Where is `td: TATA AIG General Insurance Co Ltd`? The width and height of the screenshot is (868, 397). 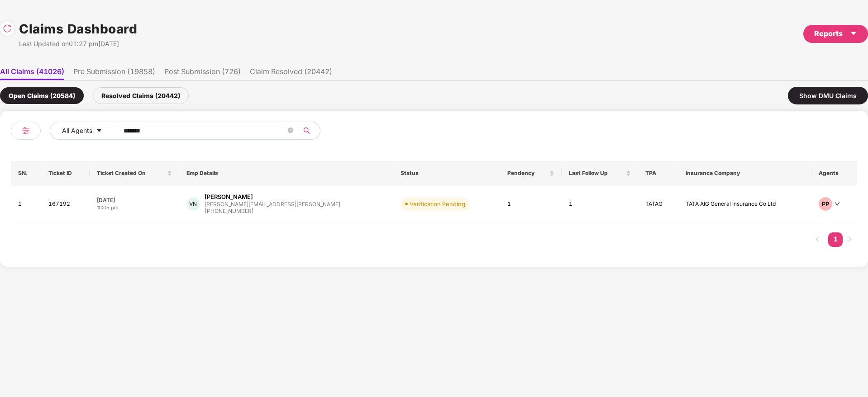
td: TATA AIG General Insurance Co Ltd is located at coordinates (745, 204).